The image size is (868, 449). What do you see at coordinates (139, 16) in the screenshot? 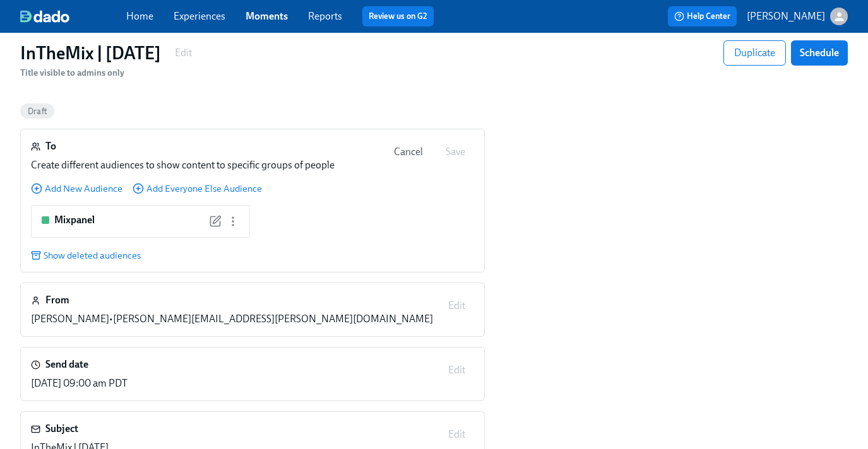
I see `a: Home` at bounding box center [139, 16].